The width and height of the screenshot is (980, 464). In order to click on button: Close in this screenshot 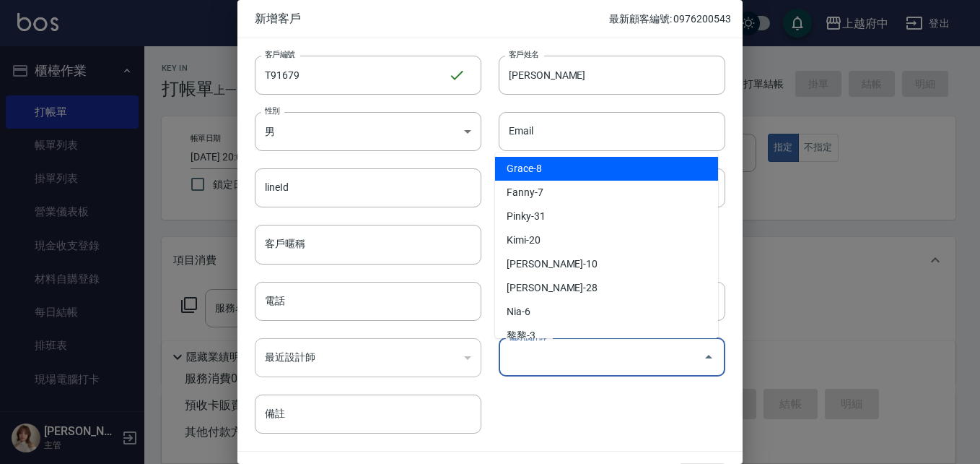, I will do `click(709, 357)`.